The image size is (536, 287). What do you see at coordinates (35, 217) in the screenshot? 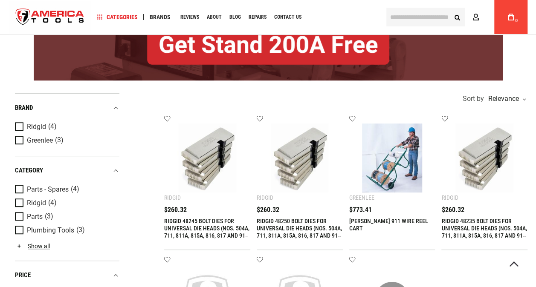
I see `span: Parts` at bounding box center [35, 217].